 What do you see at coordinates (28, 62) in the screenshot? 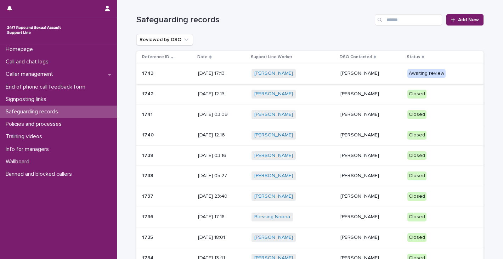
I see `p: Call and chat logs` at bounding box center [28, 62].